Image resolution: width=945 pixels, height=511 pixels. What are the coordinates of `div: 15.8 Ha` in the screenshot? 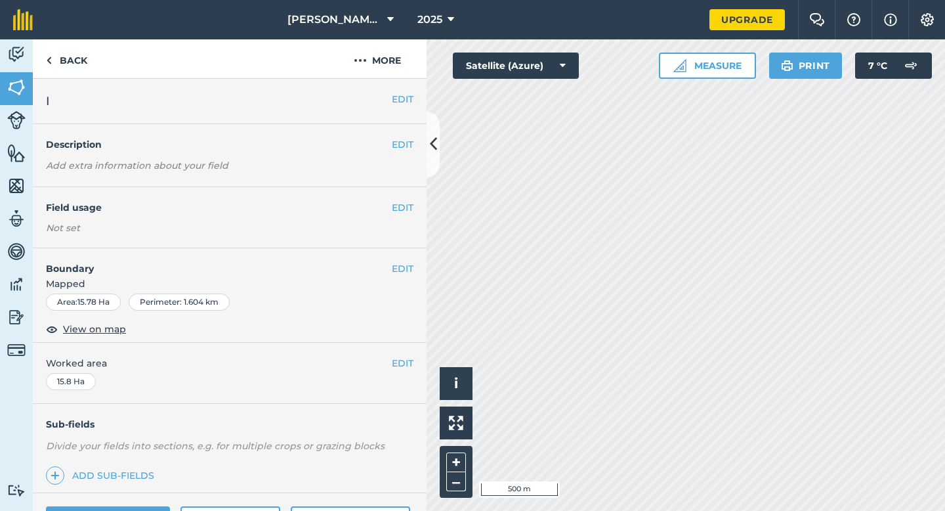 It's located at (71, 381).